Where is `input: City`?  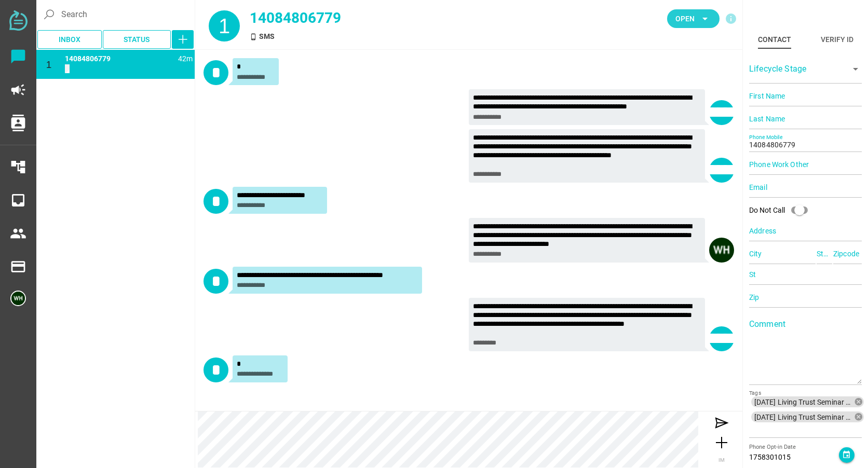 input: City is located at coordinates (782, 254).